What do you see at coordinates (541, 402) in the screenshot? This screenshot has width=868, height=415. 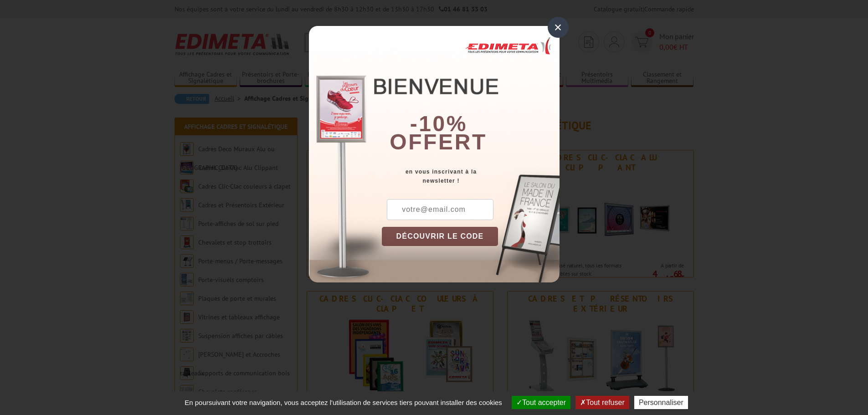 I see `button: Tout accepter` at bounding box center [541, 402].